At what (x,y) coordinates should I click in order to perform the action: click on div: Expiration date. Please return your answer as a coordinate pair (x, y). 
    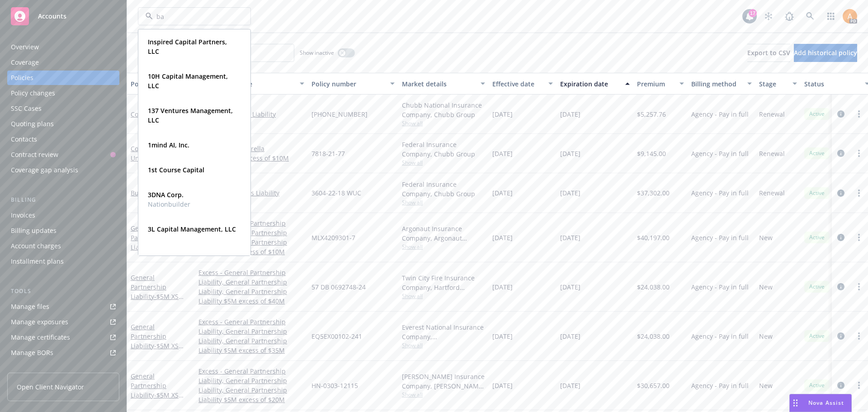
    Looking at the image, I should click on (590, 84).